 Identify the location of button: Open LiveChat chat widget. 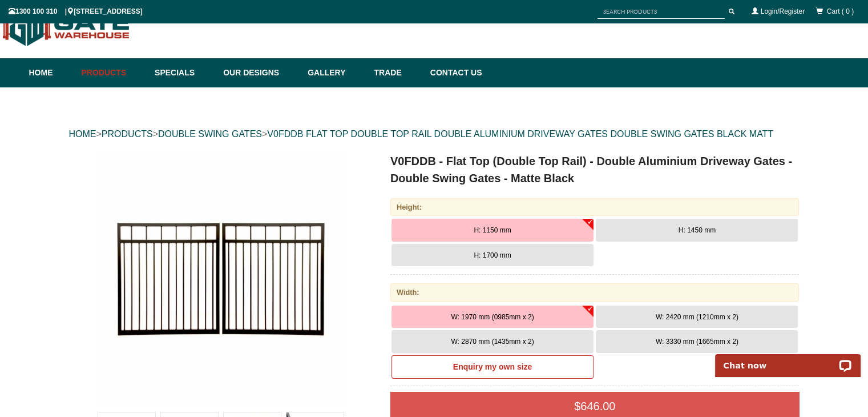
(138, 25).